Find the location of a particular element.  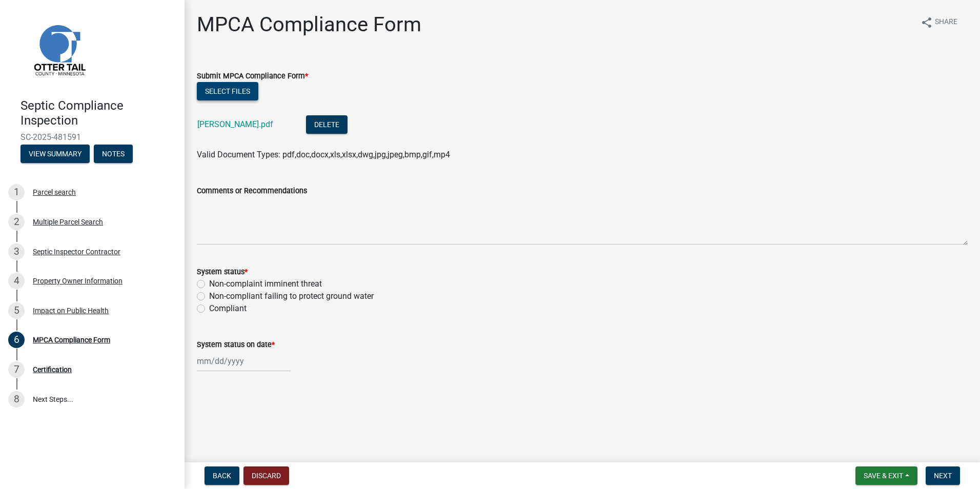

div: 4 is located at coordinates (16, 281).